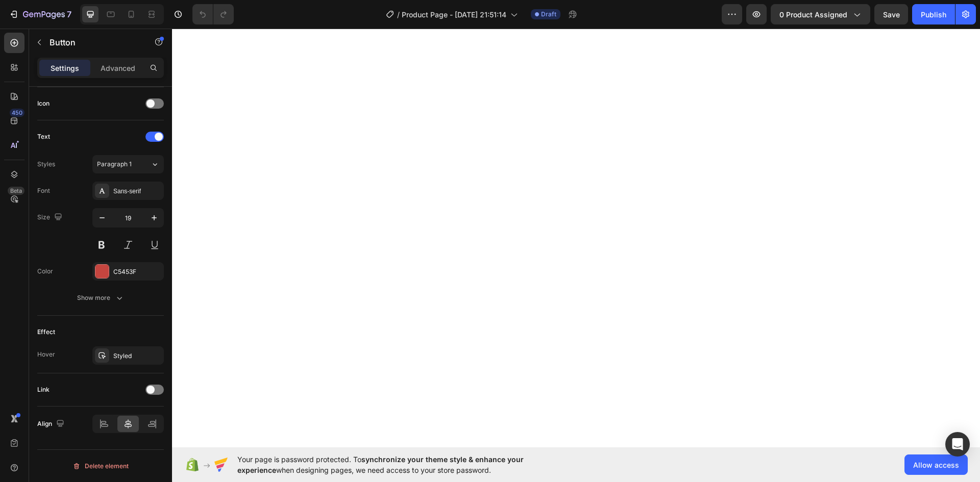  I want to click on p: Advanced, so click(118, 68).